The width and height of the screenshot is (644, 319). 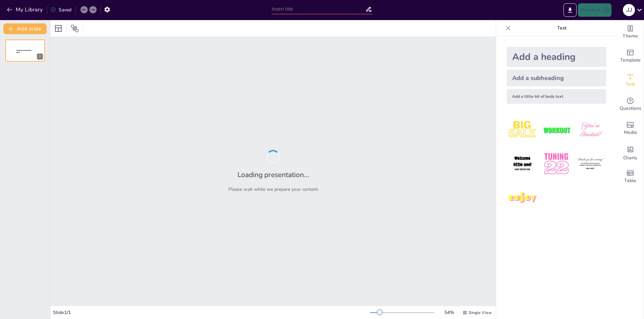 What do you see at coordinates (628, 10) in the screenshot?
I see `div: j j` at bounding box center [628, 10].